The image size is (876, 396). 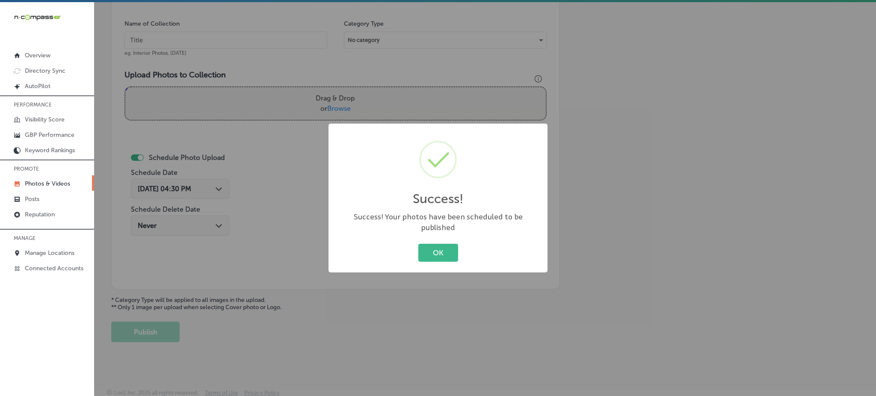 I want to click on p: Visibility Score, so click(x=45, y=119).